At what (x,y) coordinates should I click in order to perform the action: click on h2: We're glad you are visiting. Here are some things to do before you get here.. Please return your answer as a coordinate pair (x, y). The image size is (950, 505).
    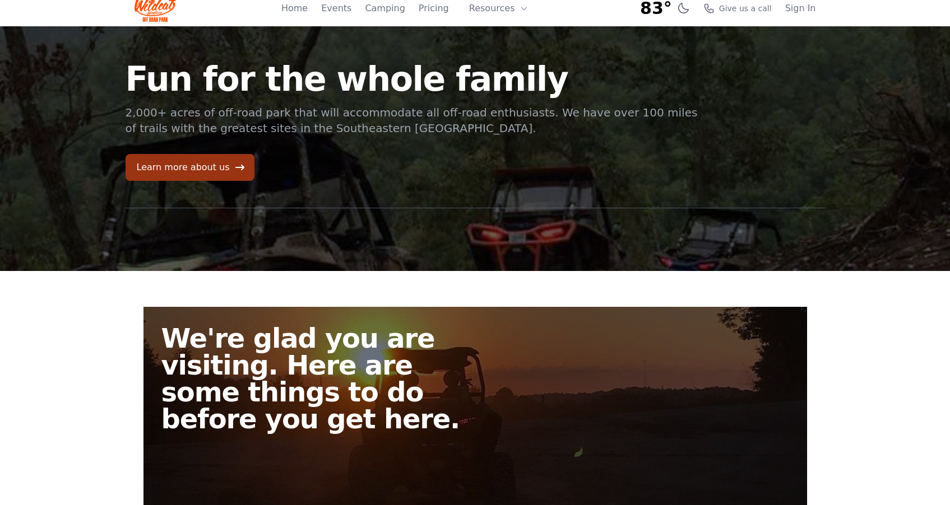
    Looking at the image, I should click on (323, 379).